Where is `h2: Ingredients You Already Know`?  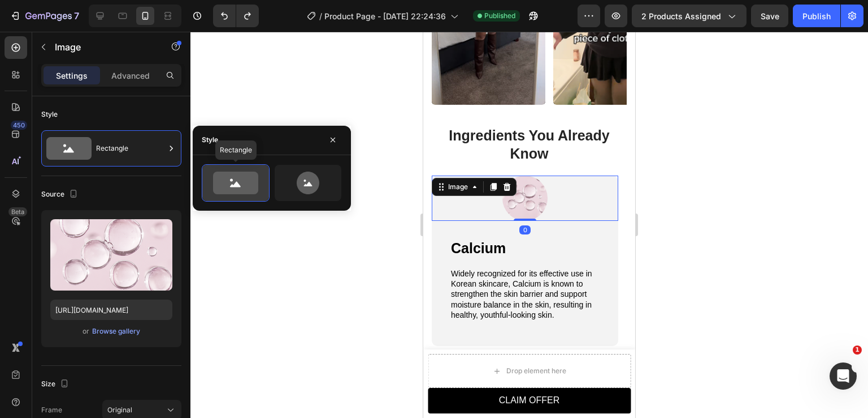 h2: Ingredients You Already Know is located at coordinates (106, 113).